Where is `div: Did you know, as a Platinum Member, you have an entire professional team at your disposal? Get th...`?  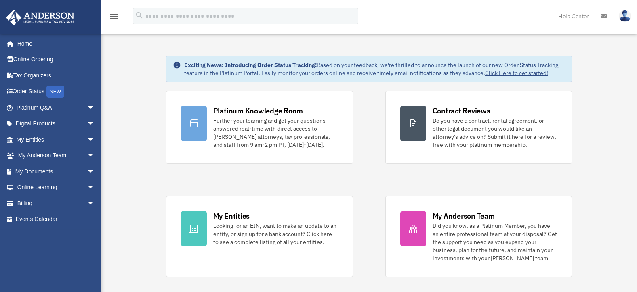 div: Did you know, as a Platinum Member, you have an entire professional team at your disposal? Get th... is located at coordinates (495, 242).